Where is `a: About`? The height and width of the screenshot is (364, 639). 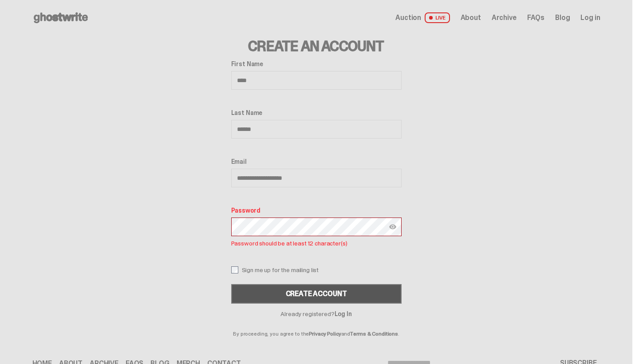
a: About is located at coordinates (471, 18).